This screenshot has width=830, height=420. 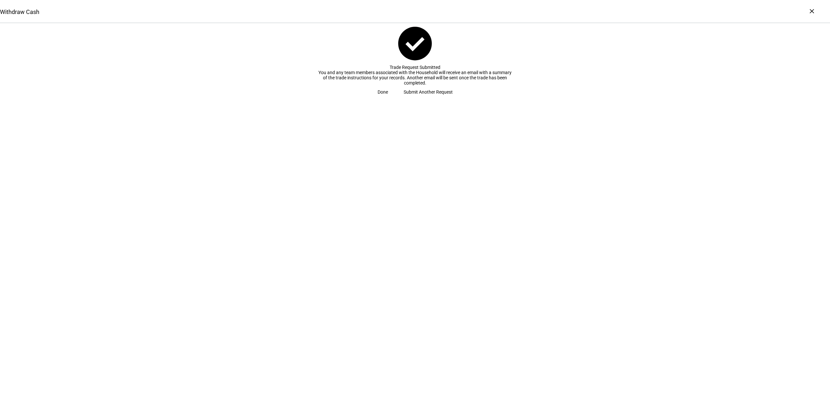 What do you see at coordinates (428, 92) in the screenshot?
I see `span: Submit Another Request` at bounding box center [428, 92].